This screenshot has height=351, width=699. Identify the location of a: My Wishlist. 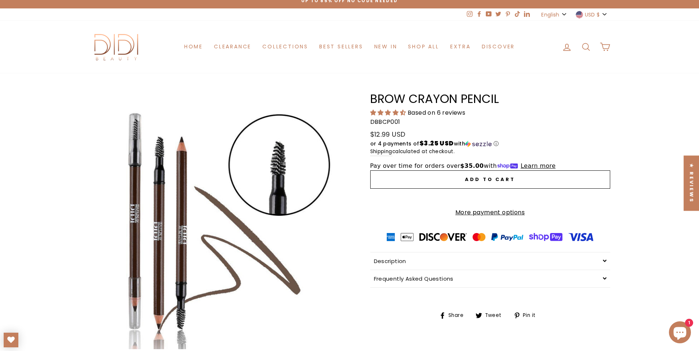
(11, 340).